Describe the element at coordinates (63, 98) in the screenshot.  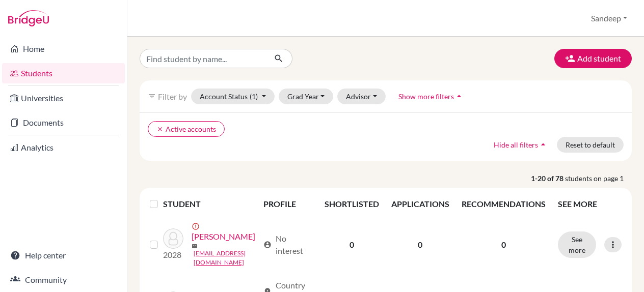
I see `a: Universities` at that location.